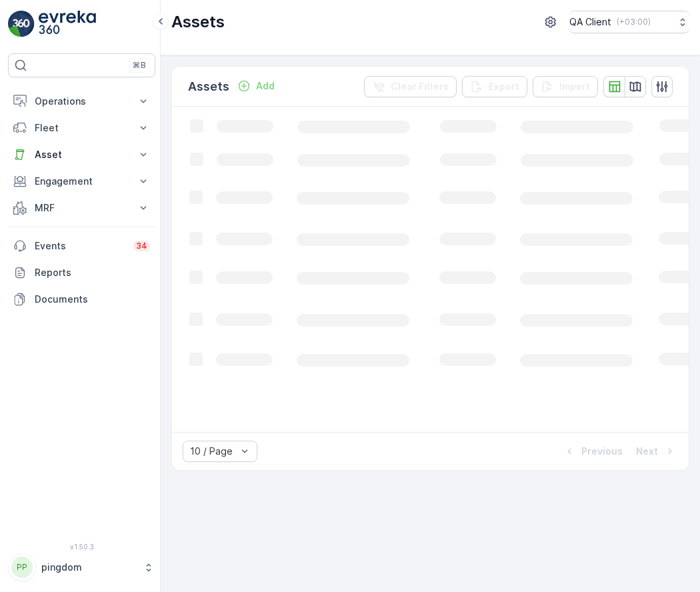  What do you see at coordinates (82, 128) in the screenshot?
I see `p: Fleet` at bounding box center [82, 128].